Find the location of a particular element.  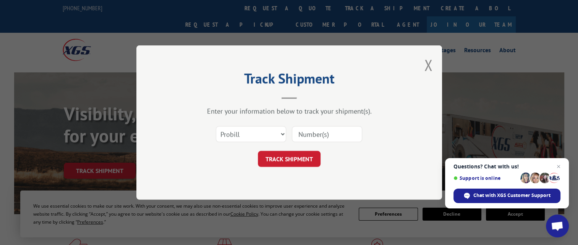

h2: Track Shipment is located at coordinates (289, 81).